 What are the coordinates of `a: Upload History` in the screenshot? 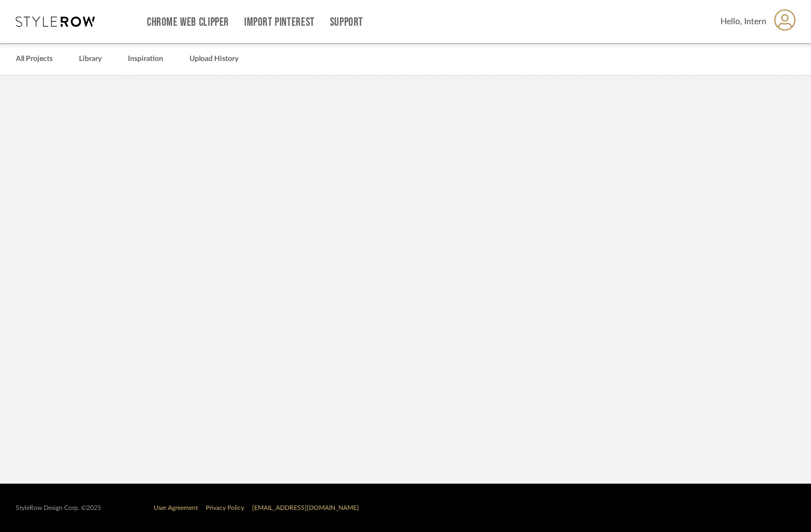 It's located at (214, 59).